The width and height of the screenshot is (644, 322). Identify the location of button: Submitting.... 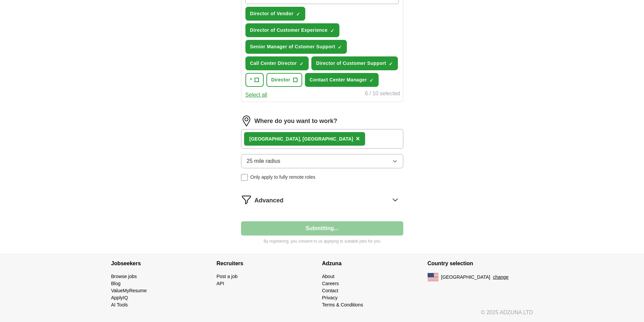
(322, 228).